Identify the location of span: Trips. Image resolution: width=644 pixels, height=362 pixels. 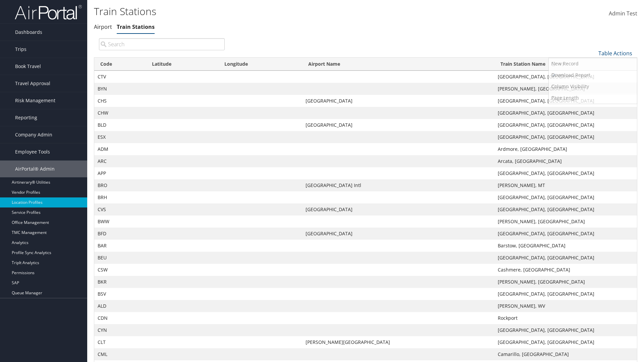
(21, 49).